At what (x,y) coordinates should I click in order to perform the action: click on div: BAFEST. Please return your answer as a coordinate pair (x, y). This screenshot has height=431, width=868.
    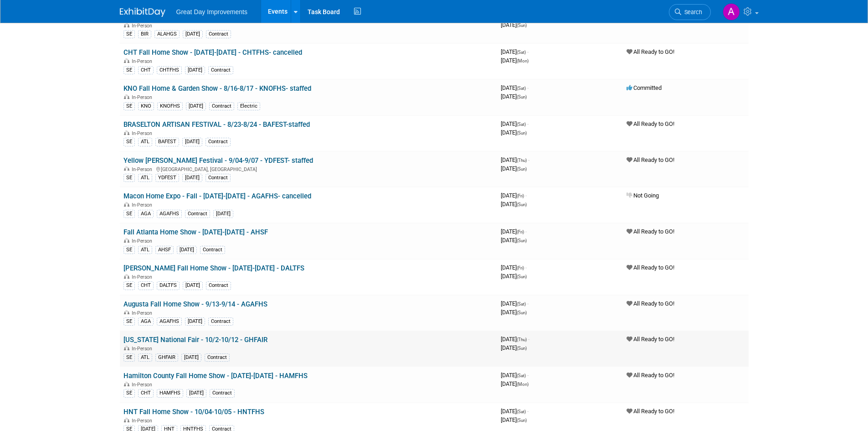
    Looking at the image, I should click on (167, 142).